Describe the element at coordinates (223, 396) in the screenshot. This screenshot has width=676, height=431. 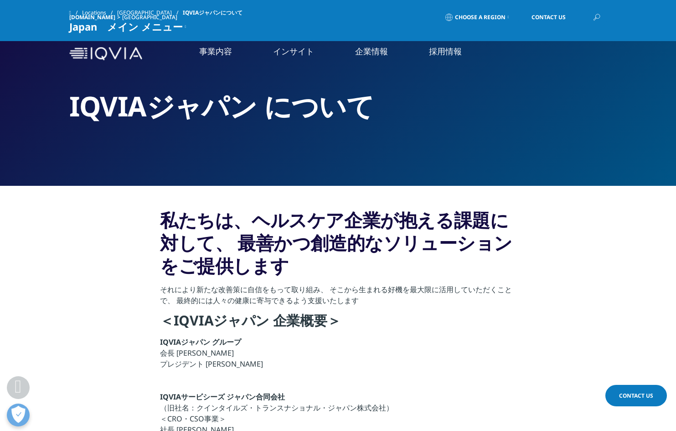
I see `strong: IQVIAサービシーズ ジャパン合同会社` at that location.